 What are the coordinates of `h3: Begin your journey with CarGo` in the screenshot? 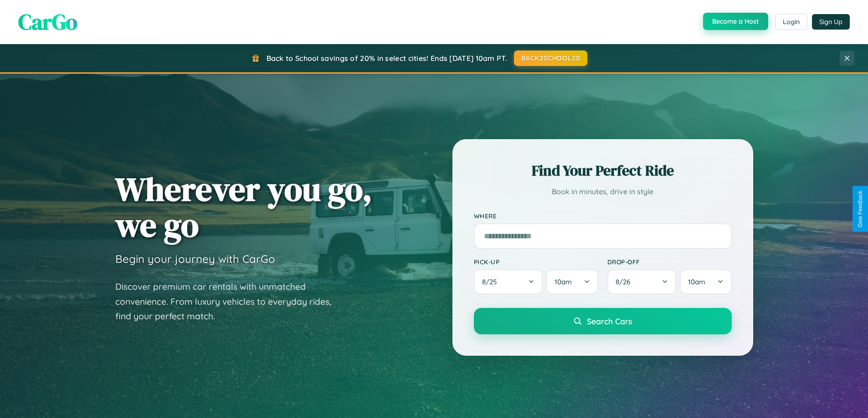 It's located at (195, 259).